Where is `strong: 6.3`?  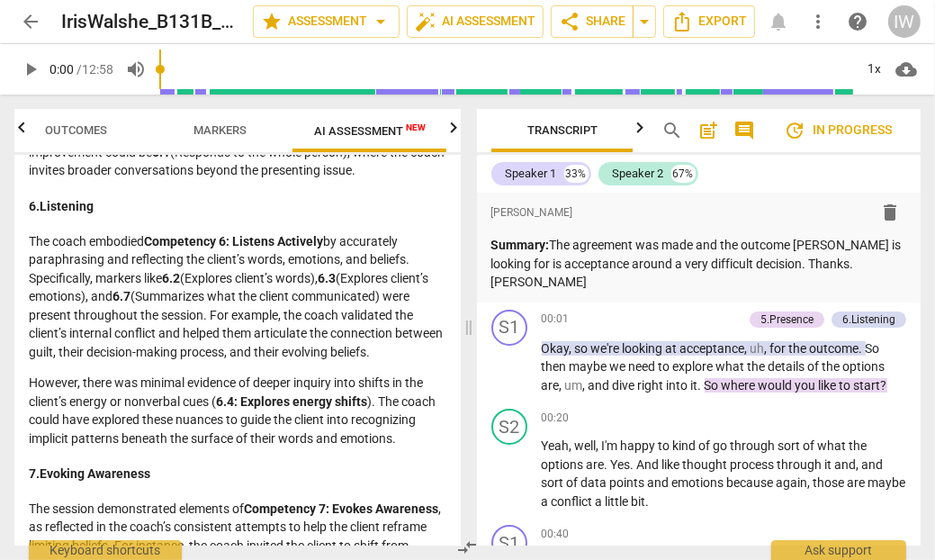
strong: 6.3 is located at coordinates (327, 279).